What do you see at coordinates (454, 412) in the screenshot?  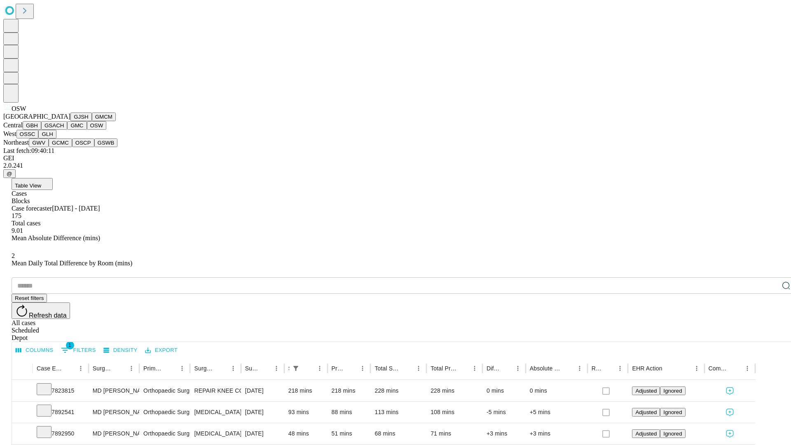 I see `div: 108 mins` at bounding box center [454, 412].